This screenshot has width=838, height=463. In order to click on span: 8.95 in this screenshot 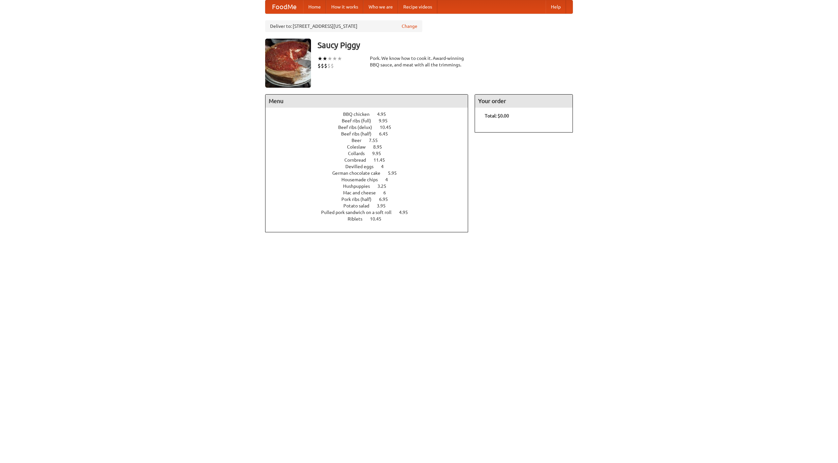, I will do `click(381, 147)`.